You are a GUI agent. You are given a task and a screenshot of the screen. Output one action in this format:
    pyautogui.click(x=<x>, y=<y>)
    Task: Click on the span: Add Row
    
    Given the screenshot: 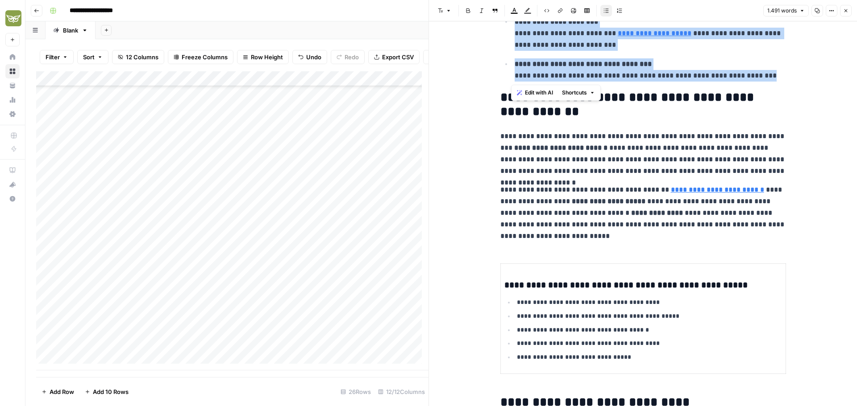 What is the action you would take?
    pyautogui.click(x=62, y=392)
    